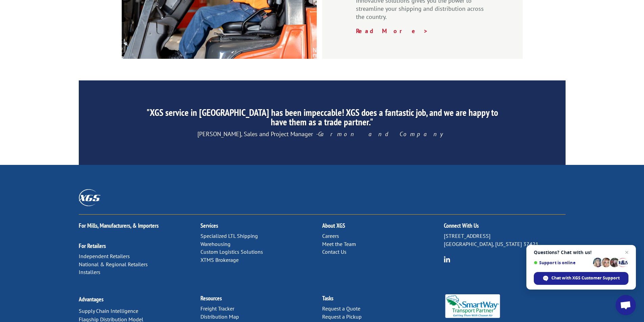 This screenshot has width=644, height=322. Describe the element at coordinates (392, 31) in the screenshot. I see `a: Read More >` at that location.